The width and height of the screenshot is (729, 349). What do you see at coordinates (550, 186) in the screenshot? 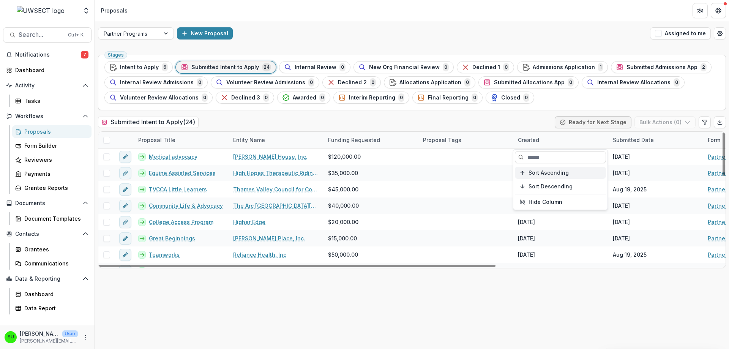
I see `span: Sort Descending` at bounding box center [550, 186].